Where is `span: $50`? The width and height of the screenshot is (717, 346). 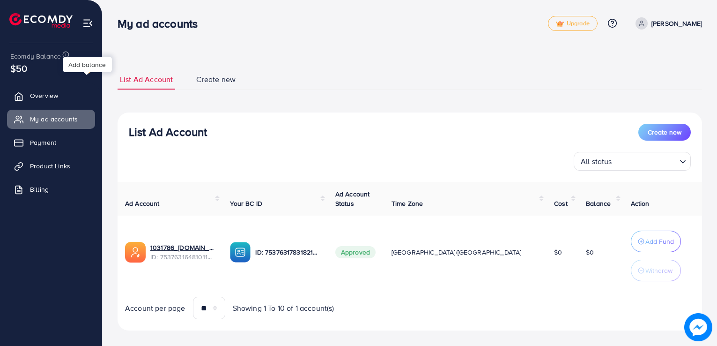 span: $50 is located at coordinates (19, 68).